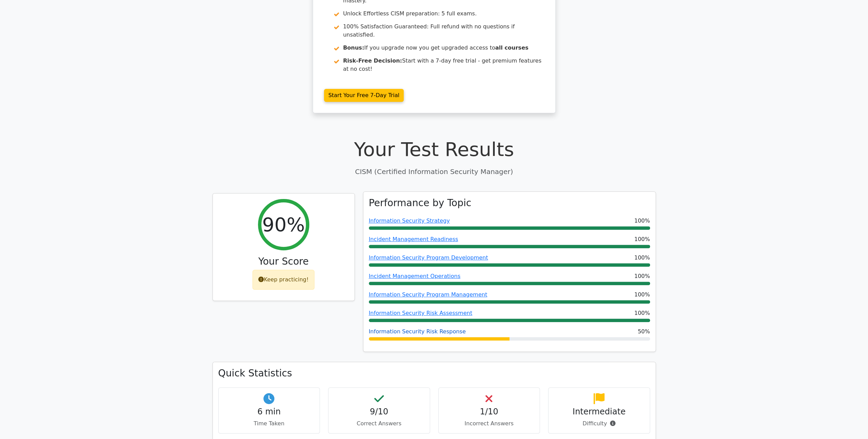 The image size is (868, 439). Describe the element at coordinates (428, 257) in the screenshot. I see `a: Information Security Program Development` at that location.